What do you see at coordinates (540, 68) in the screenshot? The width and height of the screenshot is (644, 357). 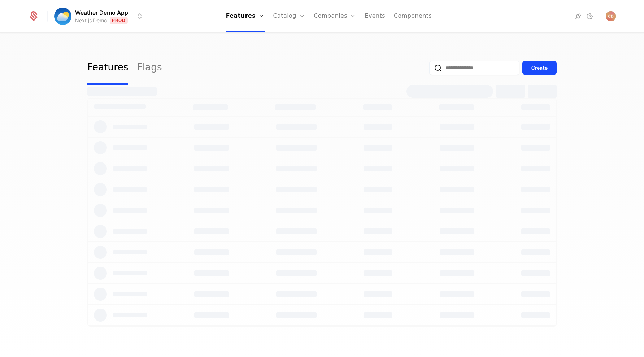 I see `div: Create` at bounding box center [540, 68].